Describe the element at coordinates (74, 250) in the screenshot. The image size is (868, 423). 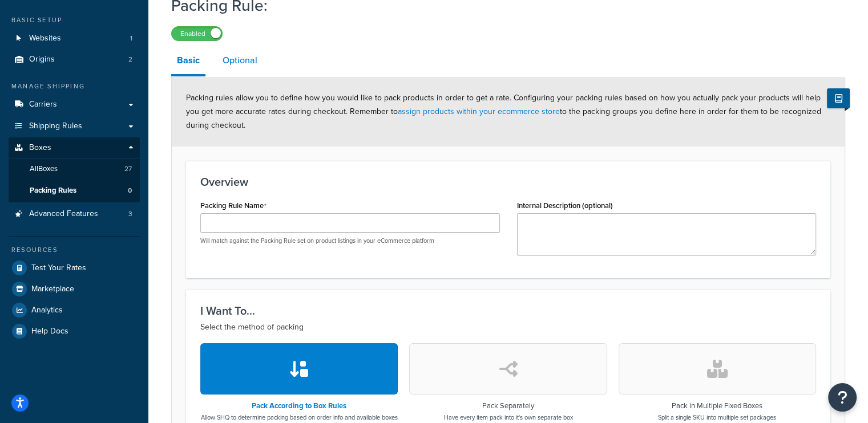
I see `div: Resources` at that location.